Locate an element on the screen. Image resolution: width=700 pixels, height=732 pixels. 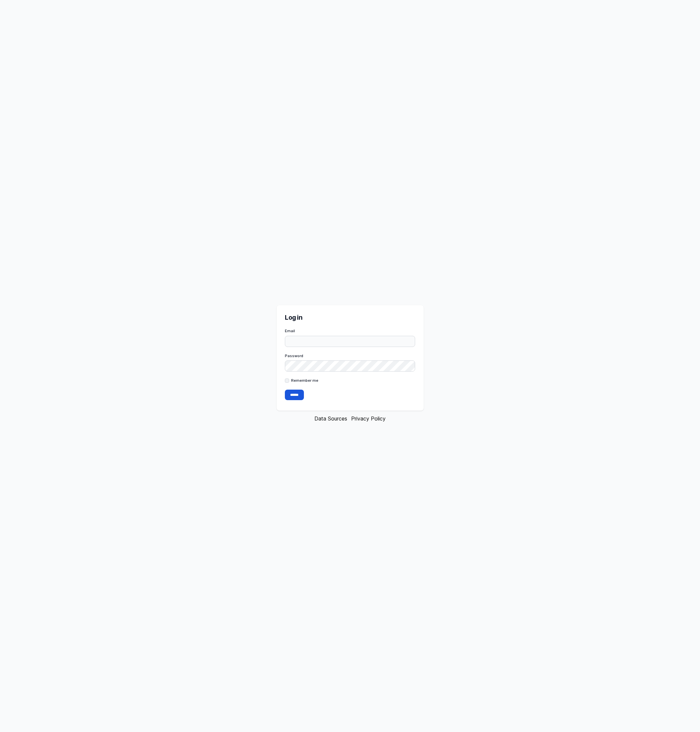
label: Email is located at coordinates (350, 331).